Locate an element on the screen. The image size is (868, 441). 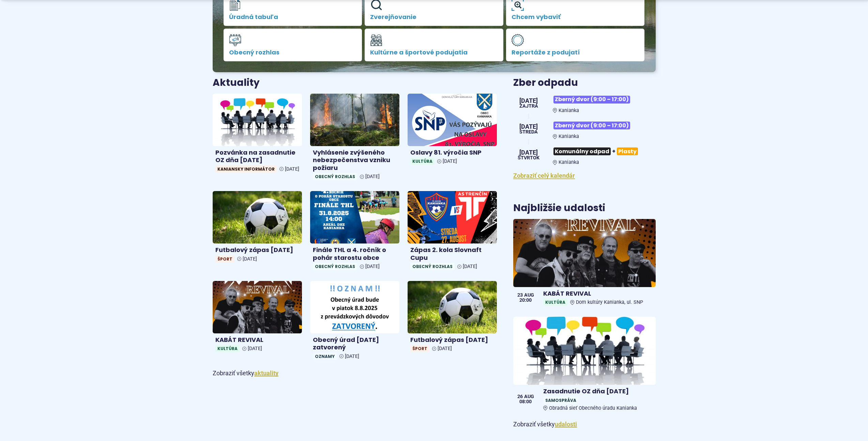
span: Komunálny odpad is located at coordinates (582, 151).